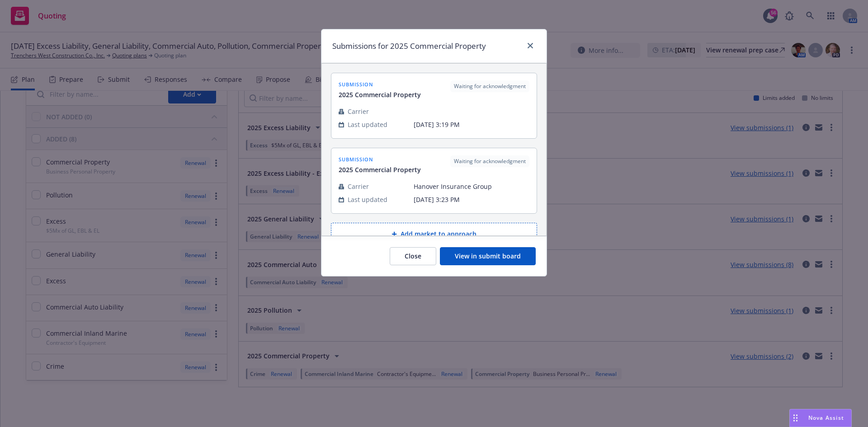 This screenshot has height=427, width=868. What do you see at coordinates (472, 186) in the screenshot?
I see `span: Hanover Insurance Group` at bounding box center [472, 186].